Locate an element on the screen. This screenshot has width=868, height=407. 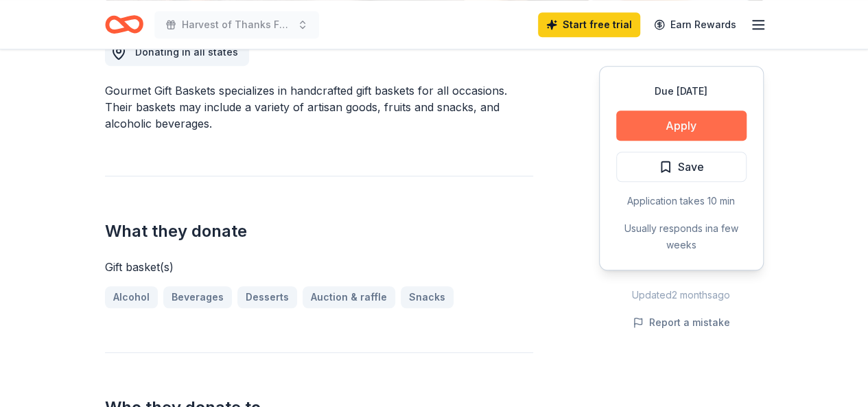
a: Alcohol is located at coordinates (131, 298).